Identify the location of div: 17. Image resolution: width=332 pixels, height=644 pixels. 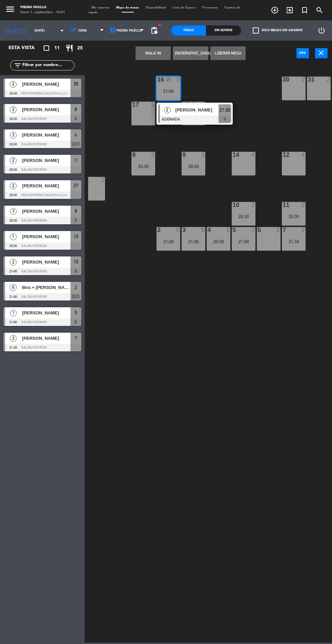
(132, 105).